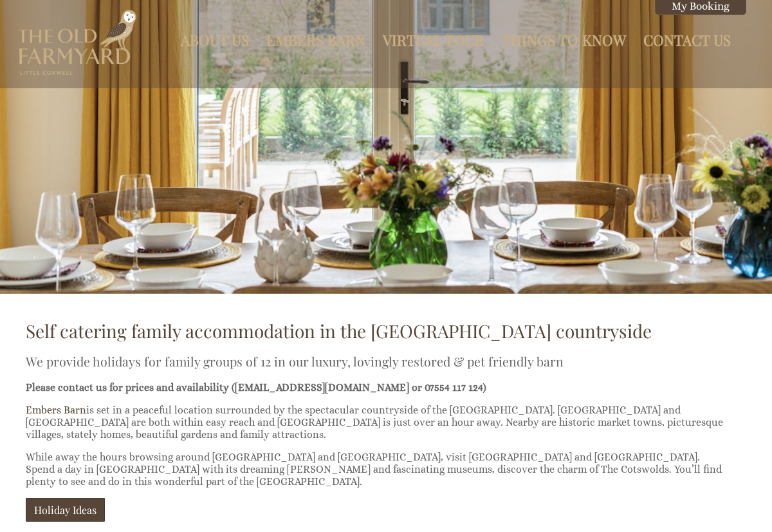  Describe the element at coordinates (77, 42) in the screenshot. I see `img: The Old Farmyard` at that location.